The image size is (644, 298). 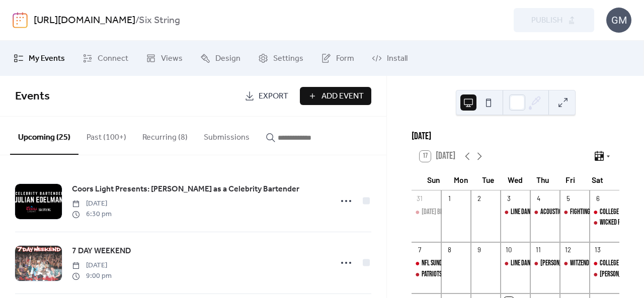 I want to click on span: Connect, so click(x=113, y=58).